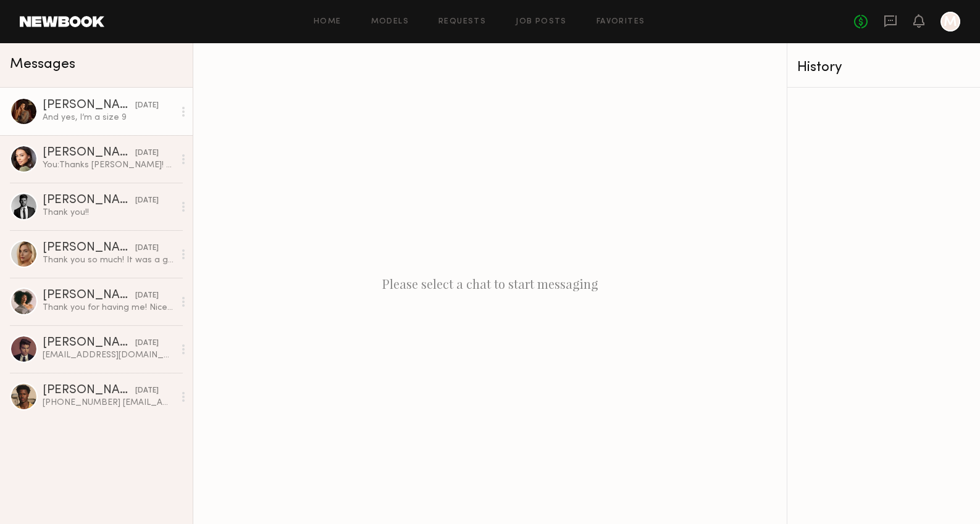 This screenshot has height=524, width=980. What do you see at coordinates (327, 21) in the screenshot?
I see `a: Home` at bounding box center [327, 21].